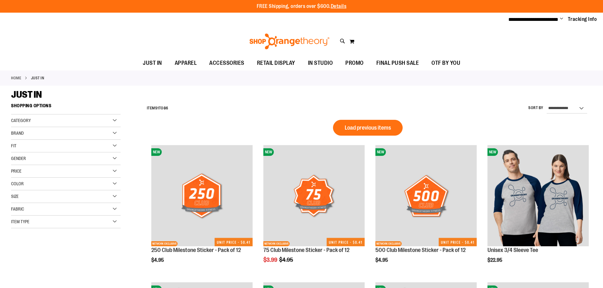  Describe the element at coordinates (426, 196) in the screenshot. I see `img: 500 Club Milestone Sticker - Pack of 12` at that location.